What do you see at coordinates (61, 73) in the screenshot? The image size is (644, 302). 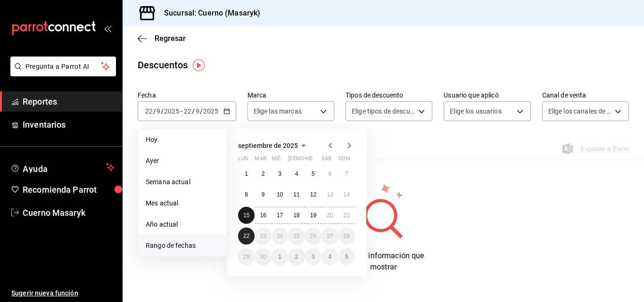 I see `a: Pregunta a Parrot AI` at bounding box center [61, 73].